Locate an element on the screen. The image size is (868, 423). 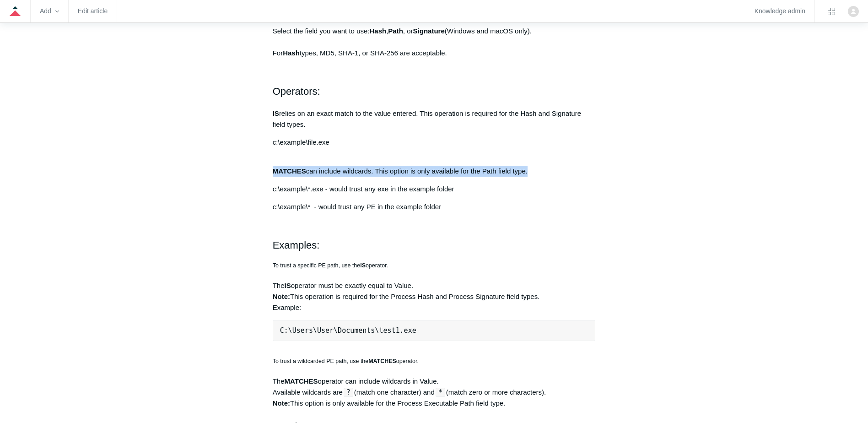
p: Select the field you want to use: , , or (Windows and macOS only). For types, MD5, SHA-1, or SHA-... is located at coordinates (434, 42).